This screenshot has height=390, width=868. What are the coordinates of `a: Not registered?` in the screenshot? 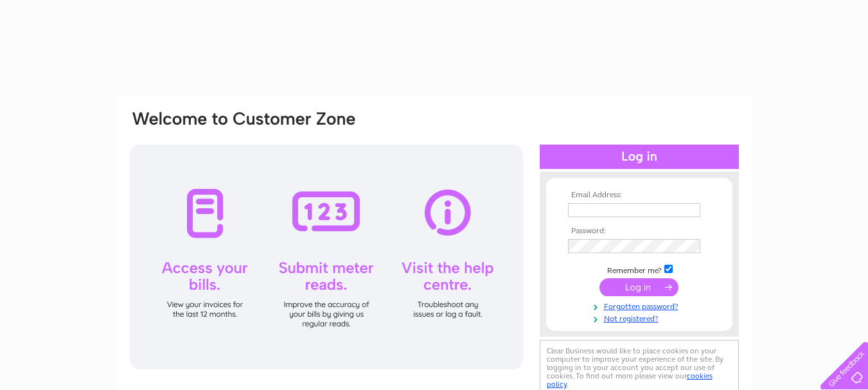 It's located at (641, 318).